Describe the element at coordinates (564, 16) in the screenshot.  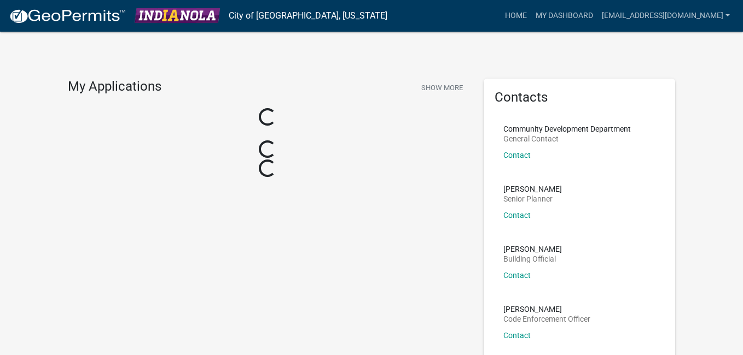
I see `a: My Dashboard` at that location.